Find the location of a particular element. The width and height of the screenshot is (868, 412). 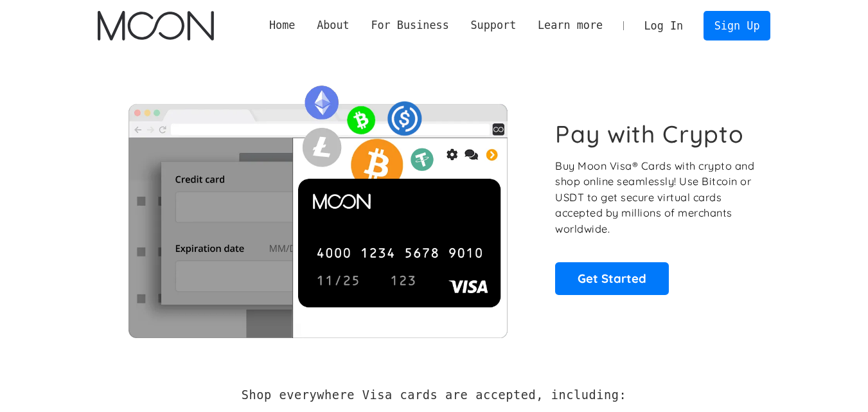

a: Home is located at coordinates (282, 25).